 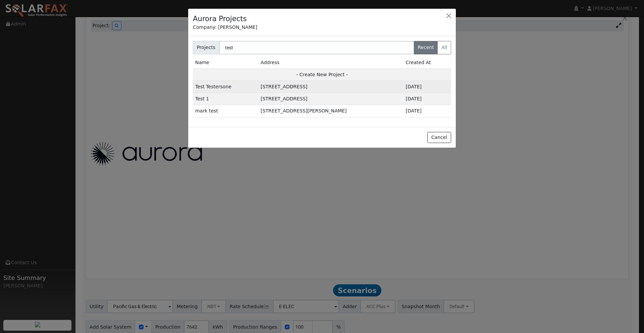 I want to click on label: All, so click(x=444, y=48).